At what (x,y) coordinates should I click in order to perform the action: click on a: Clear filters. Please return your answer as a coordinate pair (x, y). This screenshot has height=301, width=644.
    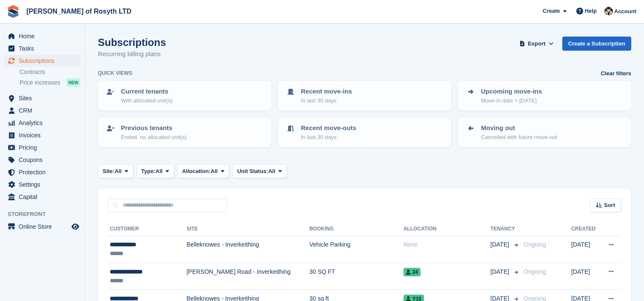
    Looking at the image, I should click on (616, 74).